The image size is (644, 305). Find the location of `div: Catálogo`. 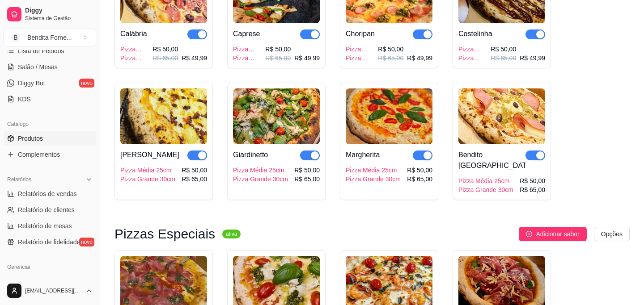

div: Catálogo is located at coordinates (50, 124).